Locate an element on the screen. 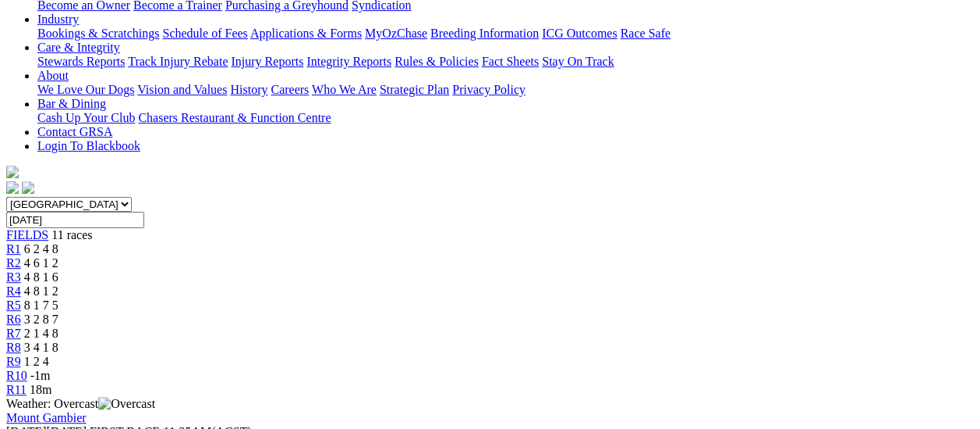 This screenshot has width=980, height=429. a: R5 is located at coordinates (14, 304).